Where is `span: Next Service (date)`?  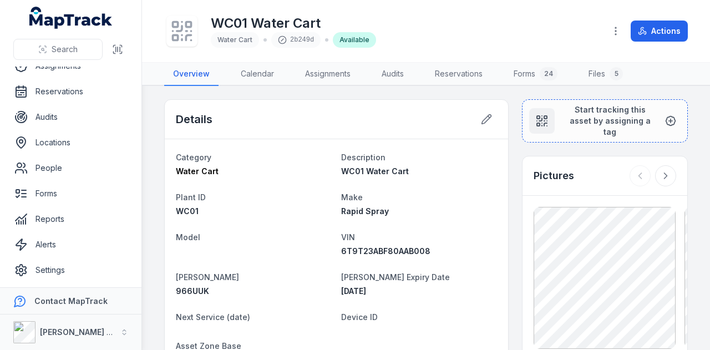
span: Next Service (date) is located at coordinates (213, 317).